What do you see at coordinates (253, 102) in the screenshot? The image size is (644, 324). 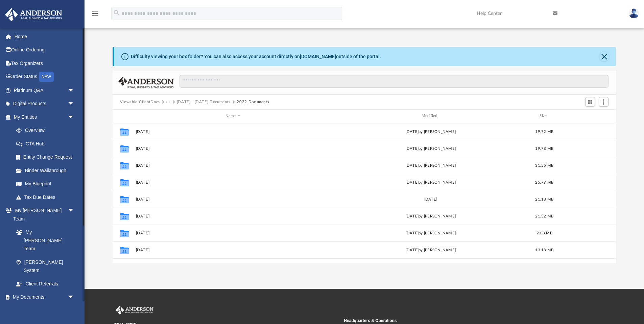 I see `button: 2022 Documents` at bounding box center [253, 102].